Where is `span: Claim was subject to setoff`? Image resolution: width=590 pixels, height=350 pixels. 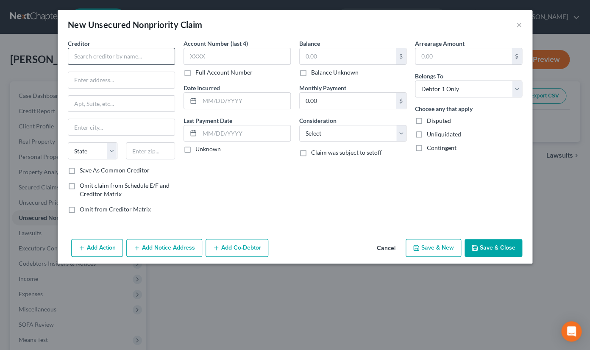 span: Claim was subject to setoff is located at coordinates (347, 152).